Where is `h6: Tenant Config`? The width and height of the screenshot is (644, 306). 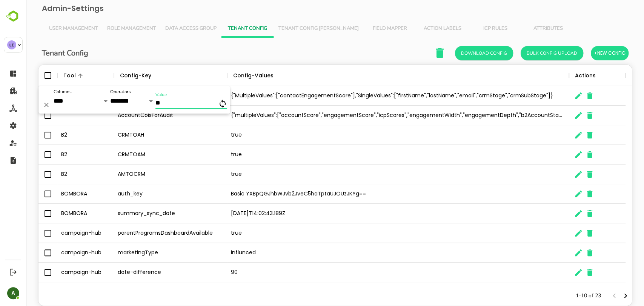 h6: Tenant Config is located at coordinates (38, 53).